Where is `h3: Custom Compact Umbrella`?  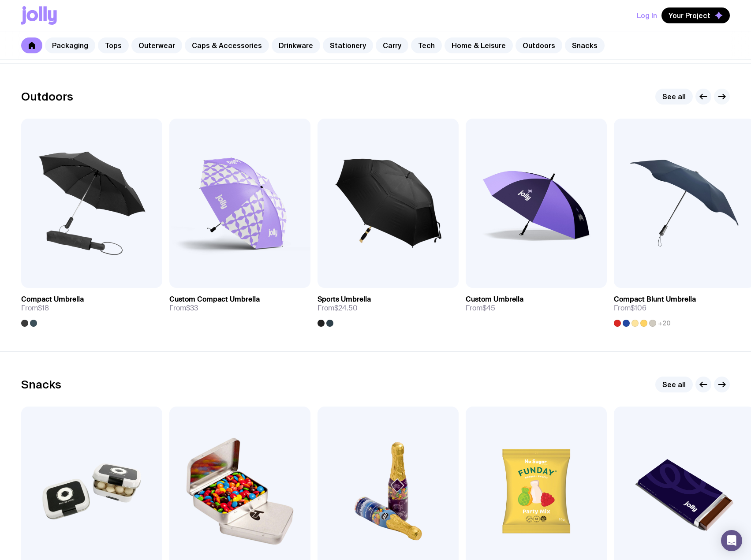
h3: Custom Compact Umbrella is located at coordinates (214, 299).